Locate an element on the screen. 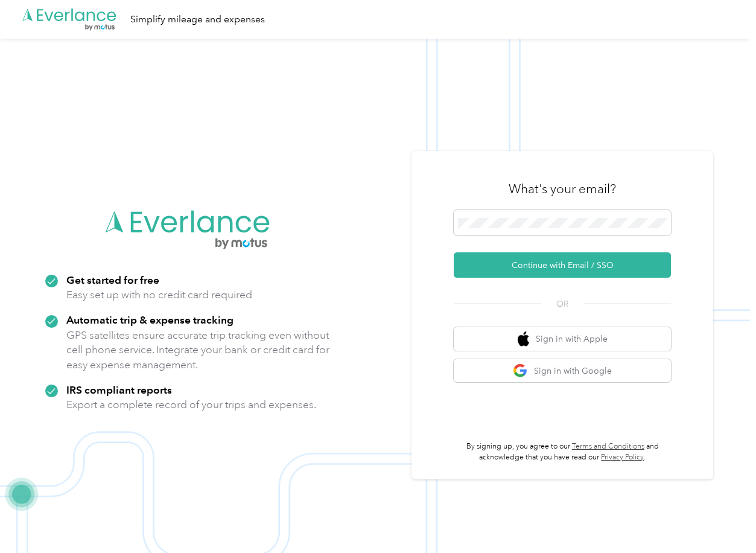  button: google logoSign in with Google is located at coordinates (563, 371).